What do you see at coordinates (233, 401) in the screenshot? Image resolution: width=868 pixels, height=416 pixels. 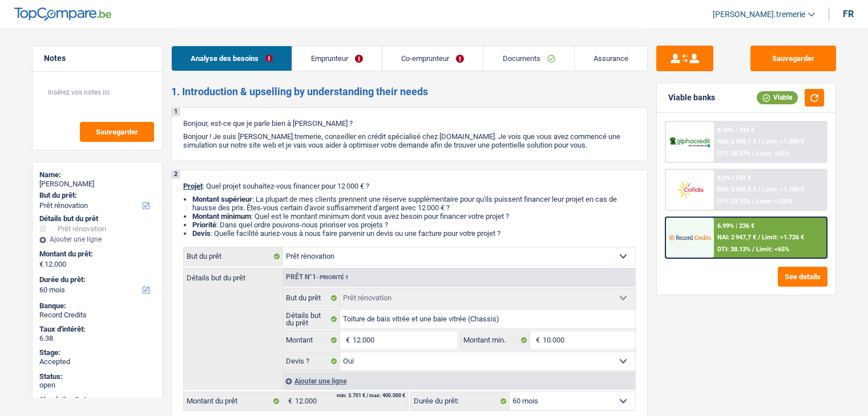 I see `label: Montant du prêt` at bounding box center [233, 401].